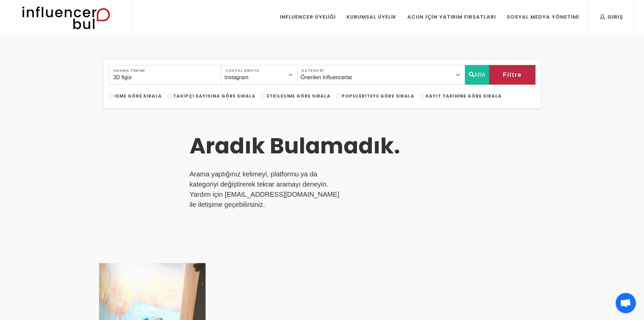  I want to click on input: Etkileşime Göre Sırala, so click(263, 96).